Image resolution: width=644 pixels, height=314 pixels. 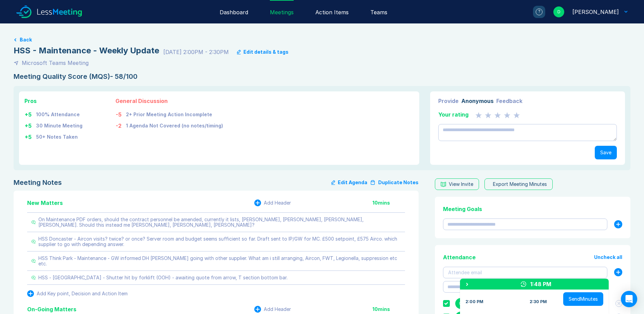 What do you see at coordinates (59, 136) in the screenshot?
I see `td: 50+ Notes Taken` at bounding box center [59, 136].